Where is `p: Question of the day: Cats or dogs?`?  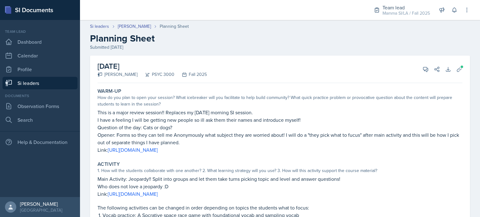
p: Question of the day: Cats or dogs? is located at coordinates (280, 127).